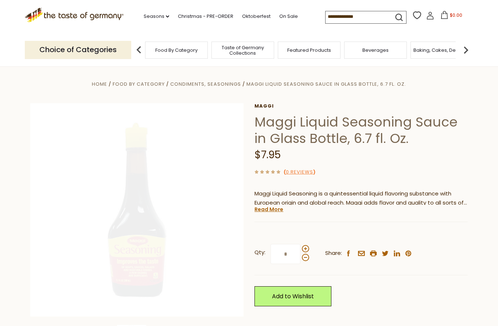 Image resolution: width=498 pixels, height=326 pixels. What do you see at coordinates (78, 50) in the screenshot?
I see `p: Choice of Categories` at bounding box center [78, 50].